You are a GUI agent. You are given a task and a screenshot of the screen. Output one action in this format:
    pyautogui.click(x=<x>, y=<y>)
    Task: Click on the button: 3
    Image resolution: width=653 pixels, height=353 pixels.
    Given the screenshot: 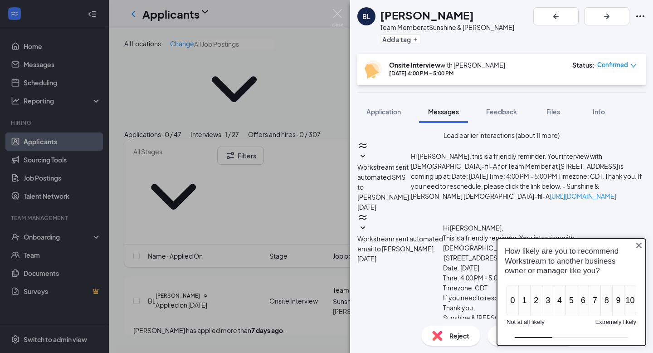 What is the action you would take?
    pyautogui.click(x=58, y=69)
    